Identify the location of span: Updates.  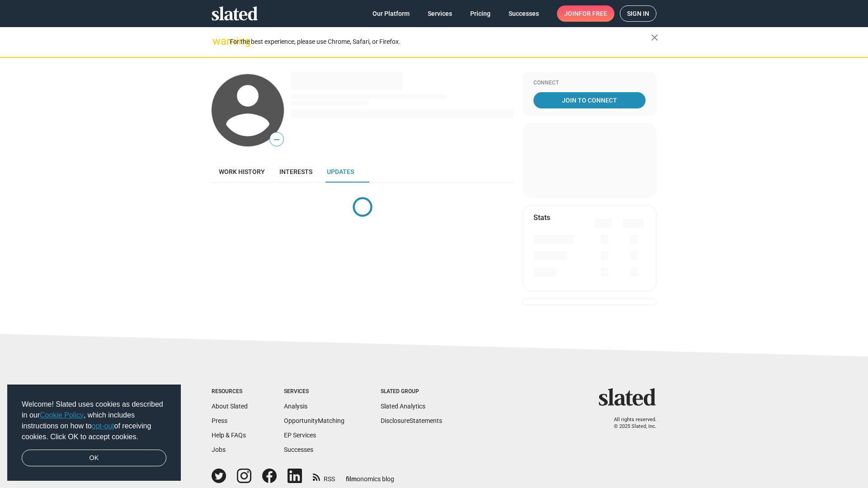
(340, 172).